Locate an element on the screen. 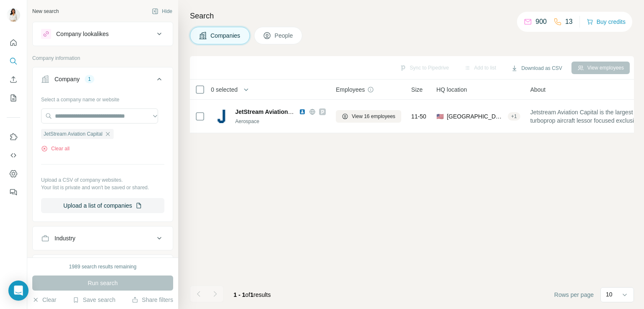 The image size is (644, 309). p: Your list is private and won't be saved or shared. is located at coordinates (103, 188).